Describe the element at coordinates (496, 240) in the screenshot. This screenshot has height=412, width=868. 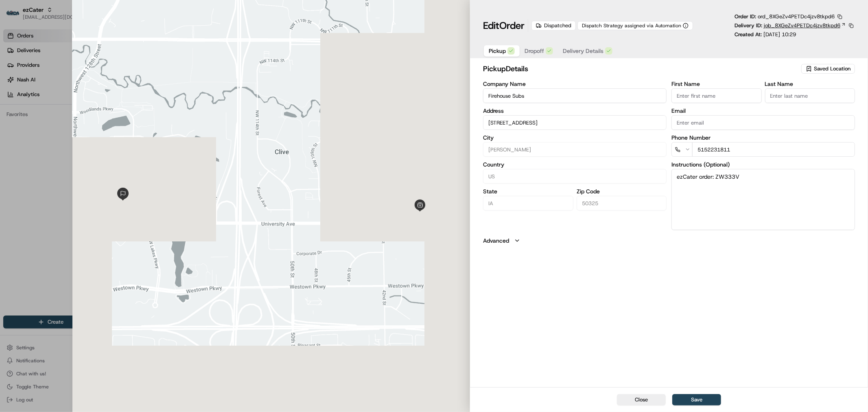
I see `label: Advanced` at that location.